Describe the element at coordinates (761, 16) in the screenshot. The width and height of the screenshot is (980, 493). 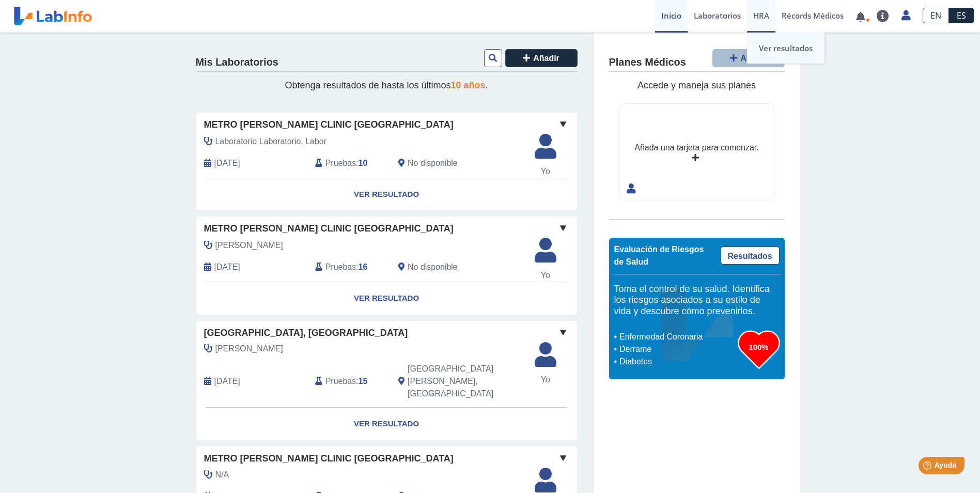
I see `span: HRA` at that location.